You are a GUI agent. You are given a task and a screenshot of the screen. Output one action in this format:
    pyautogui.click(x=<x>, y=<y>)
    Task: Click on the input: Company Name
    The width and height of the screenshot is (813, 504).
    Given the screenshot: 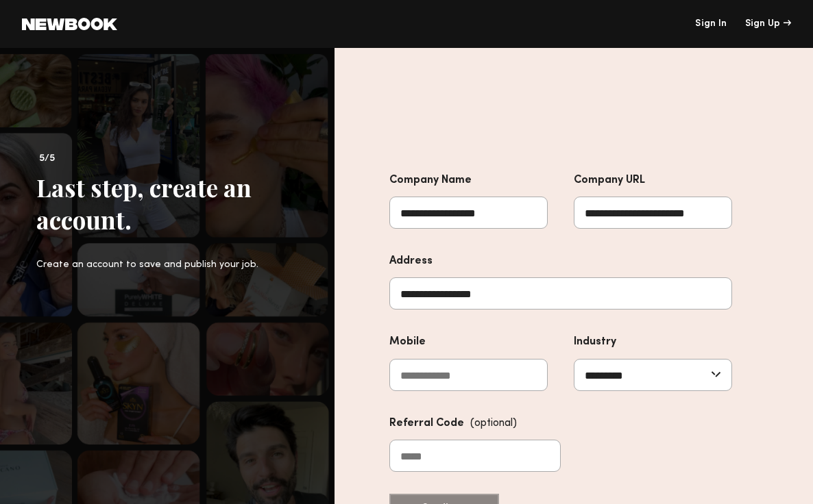 What is the action you would take?
    pyautogui.click(x=468, y=212)
    